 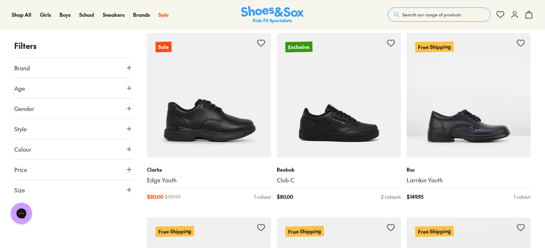 I want to click on span: Sneakers, so click(x=113, y=15).